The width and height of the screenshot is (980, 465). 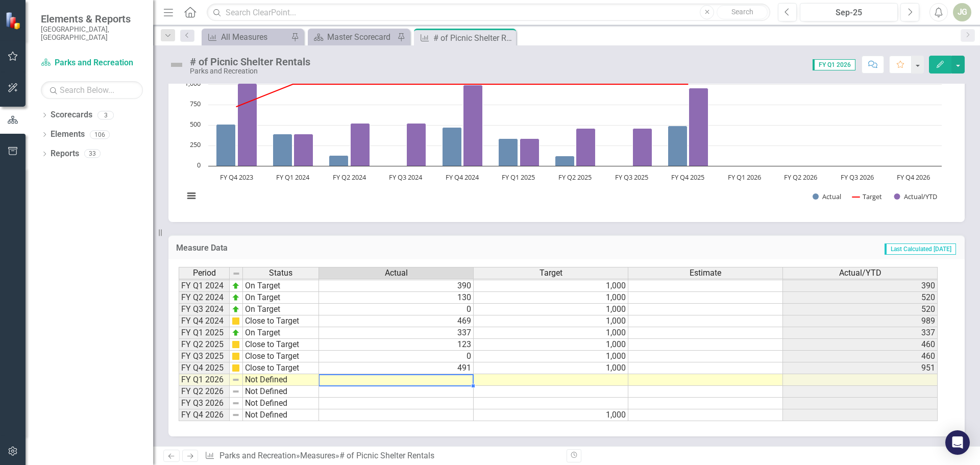 I want to click on path: FY Q2 2024, 520. Actual/YTD., so click(x=360, y=144).